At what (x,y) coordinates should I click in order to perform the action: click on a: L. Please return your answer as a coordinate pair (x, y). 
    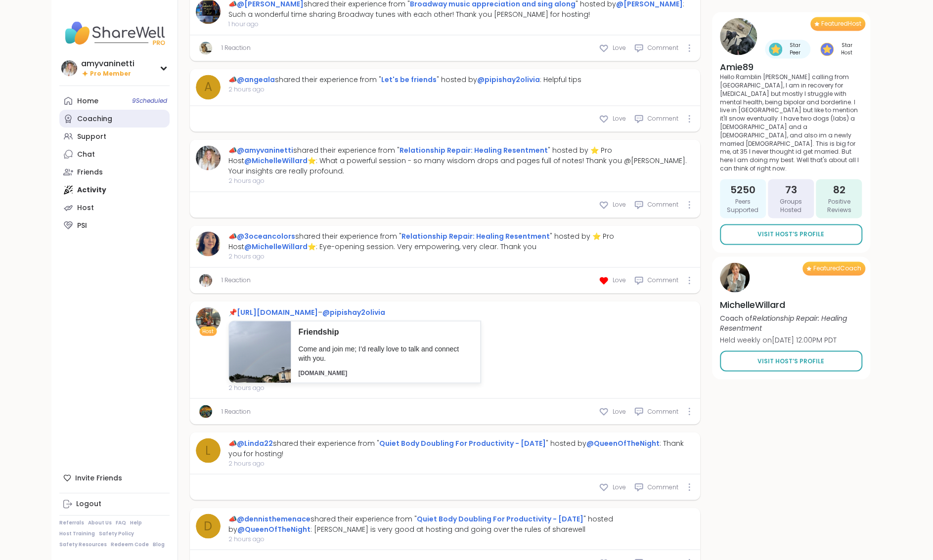
    Looking at the image, I should click on (208, 450).